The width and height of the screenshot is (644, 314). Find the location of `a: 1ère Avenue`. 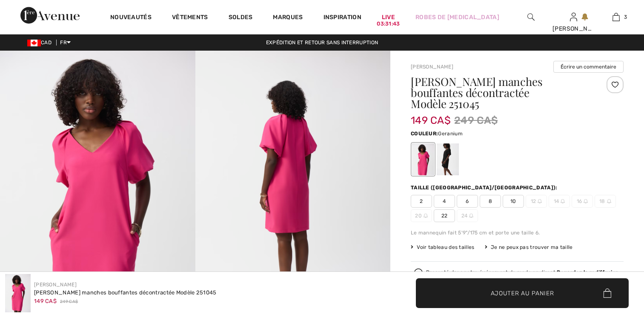

a: 1ère Avenue is located at coordinates (50, 16).